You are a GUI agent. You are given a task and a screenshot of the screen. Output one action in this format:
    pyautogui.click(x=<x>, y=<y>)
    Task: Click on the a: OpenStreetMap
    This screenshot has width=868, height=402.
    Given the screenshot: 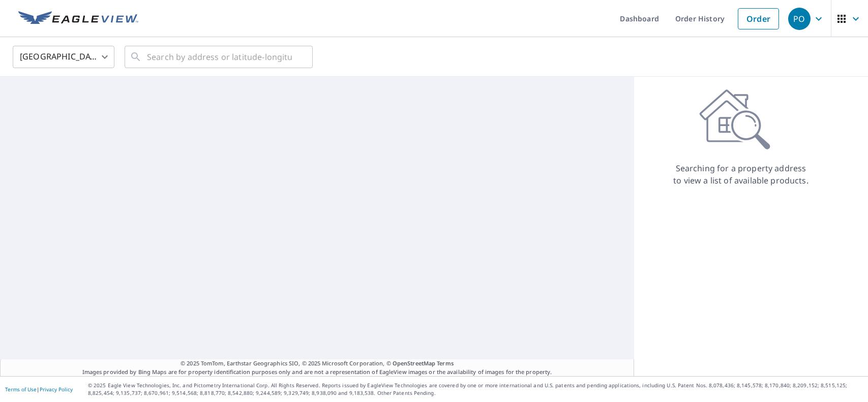 What is the action you would take?
    pyautogui.click(x=414, y=363)
    